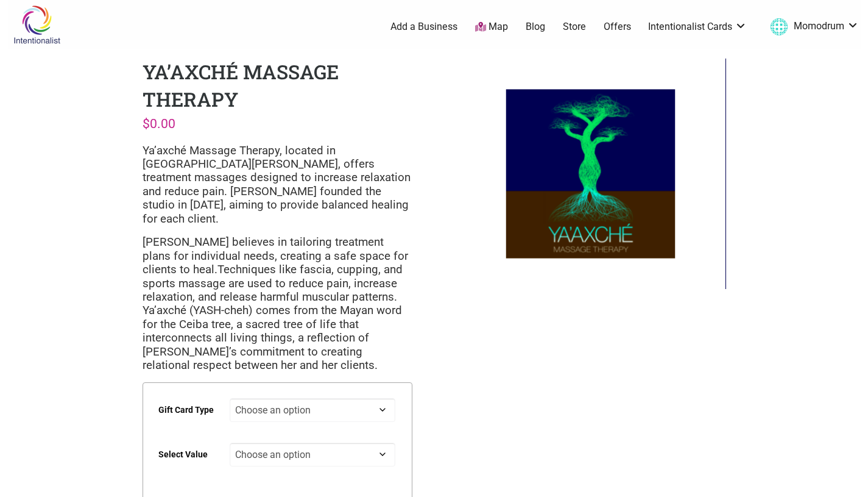 The image size is (868, 497). What do you see at coordinates (272, 317) in the screenshot?
I see `span: Techniques like fascia, cupping, and sports massage are used to reduce pain, increase relaxation,...` at bounding box center [272, 317].